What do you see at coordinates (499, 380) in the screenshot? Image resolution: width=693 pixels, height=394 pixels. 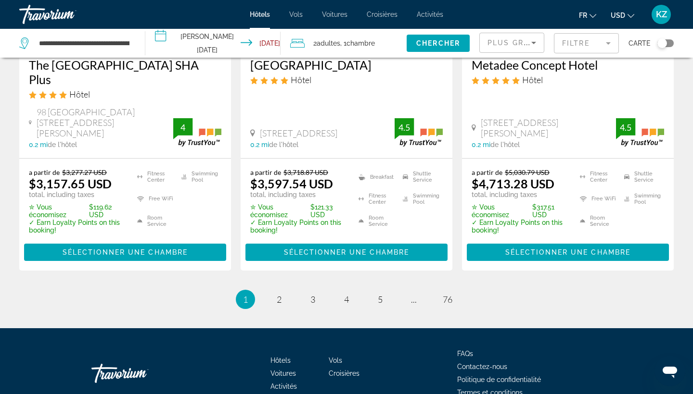 I see `span: Politique de confidentialité` at bounding box center [499, 380].